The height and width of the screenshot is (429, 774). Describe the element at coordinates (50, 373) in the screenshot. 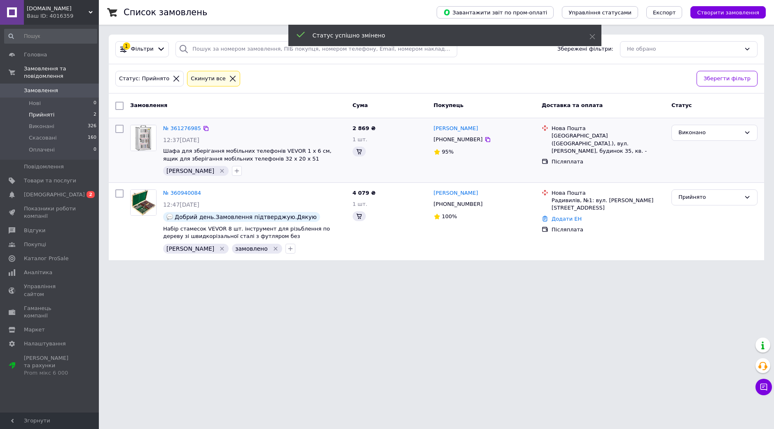

I see `div: Prom мікс 6 000` at that location.